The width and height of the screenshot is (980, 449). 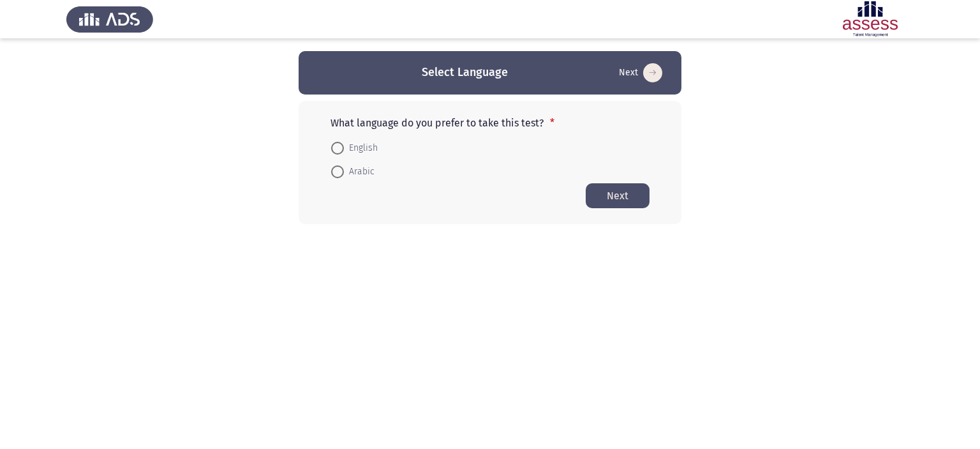 I want to click on p: What language do you prefer to take this test?, so click(x=490, y=123).